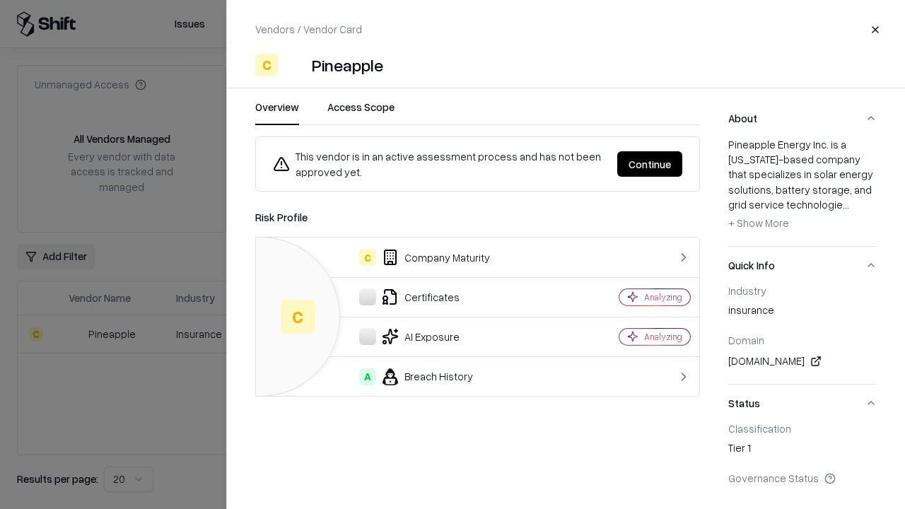 The height and width of the screenshot is (509, 905). I want to click on div: Domain, so click(802, 340).